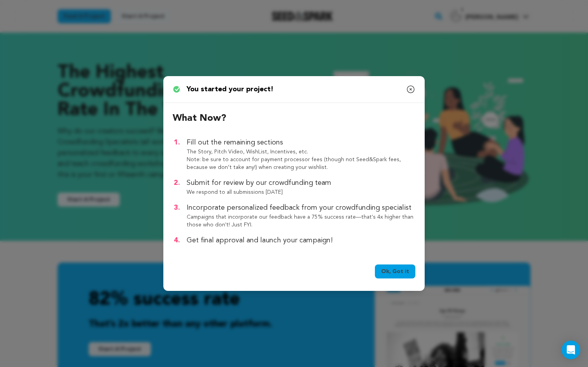 Image resolution: width=588 pixels, height=367 pixels. What do you see at coordinates (301, 143) in the screenshot?
I see `p: Fill out the remaining sections` at bounding box center [301, 143].